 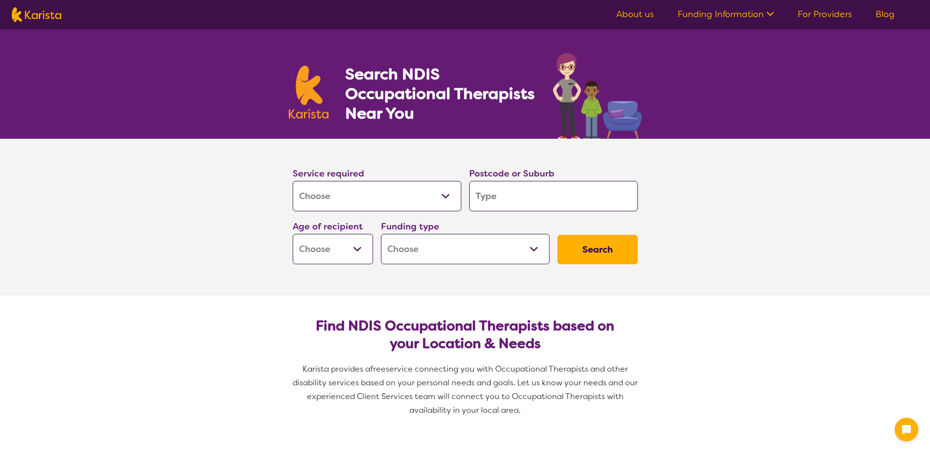 What do you see at coordinates (553, 196) in the screenshot?
I see `input: Type` at bounding box center [553, 196].